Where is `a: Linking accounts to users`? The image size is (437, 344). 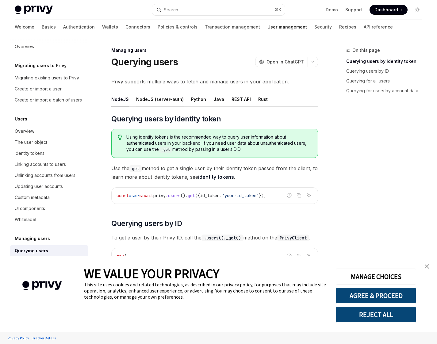
a: Linking accounts to users is located at coordinates (49, 165).